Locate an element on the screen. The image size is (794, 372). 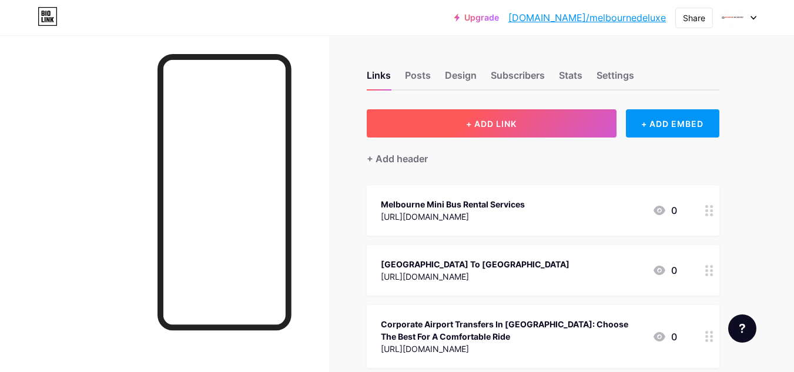
div: Stats is located at coordinates (570, 79).